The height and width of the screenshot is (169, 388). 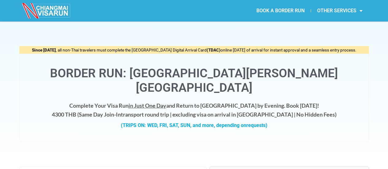 What do you see at coordinates (340, 11) in the screenshot?
I see `a: OTHER SERVICES` at bounding box center [340, 11].